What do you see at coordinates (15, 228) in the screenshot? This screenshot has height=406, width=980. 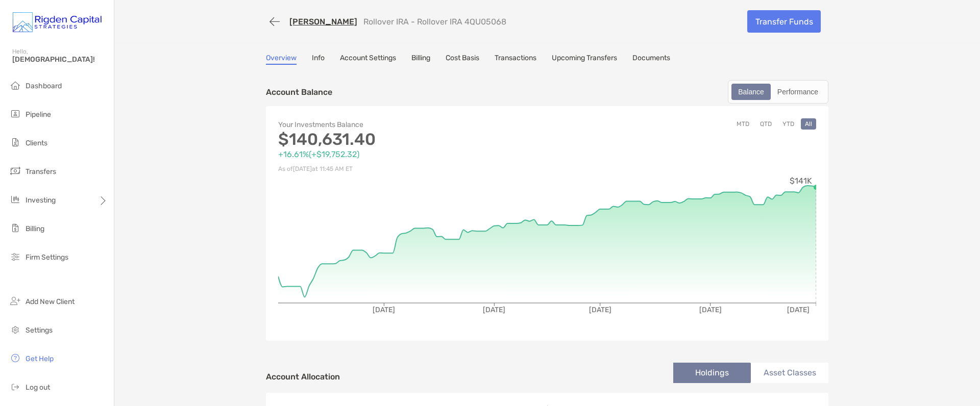 I see `img: billing icon` at bounding box center [15, 228].